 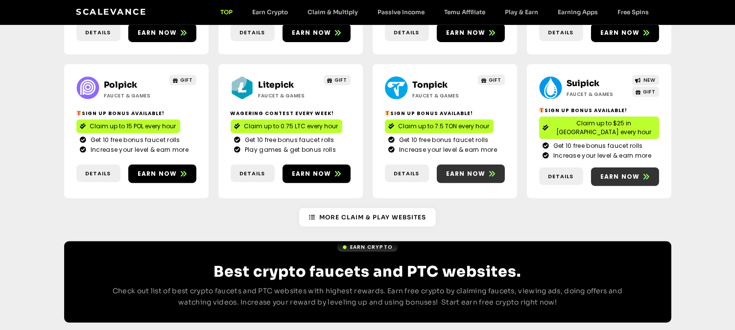 What do you see at coordinates (290, 113) in the screenshot?
I see `h2: Wagering contest every week!` at bounding box center [290, 113].